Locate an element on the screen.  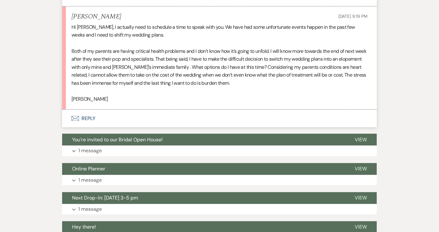
button: You're invited to our Bridal Open House! is located at coordinates (203, 140).